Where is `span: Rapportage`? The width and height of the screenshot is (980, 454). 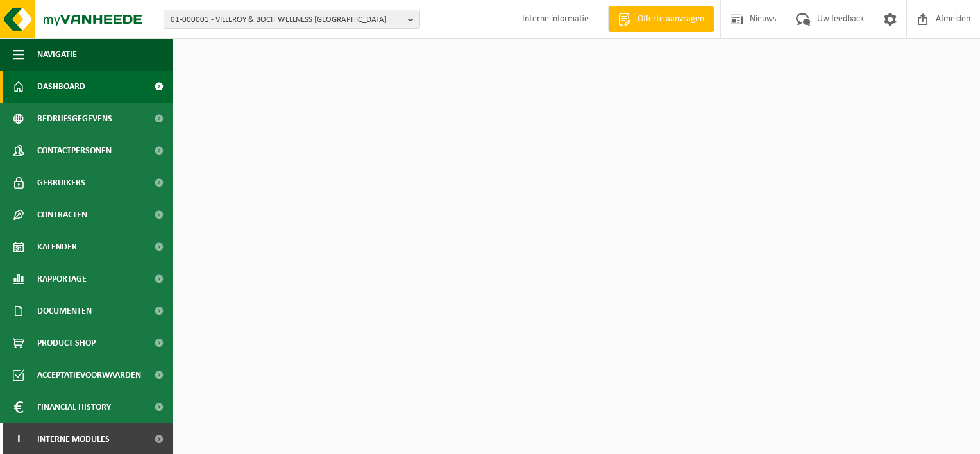 span: Rapportage is located at coordinates (61, 279).